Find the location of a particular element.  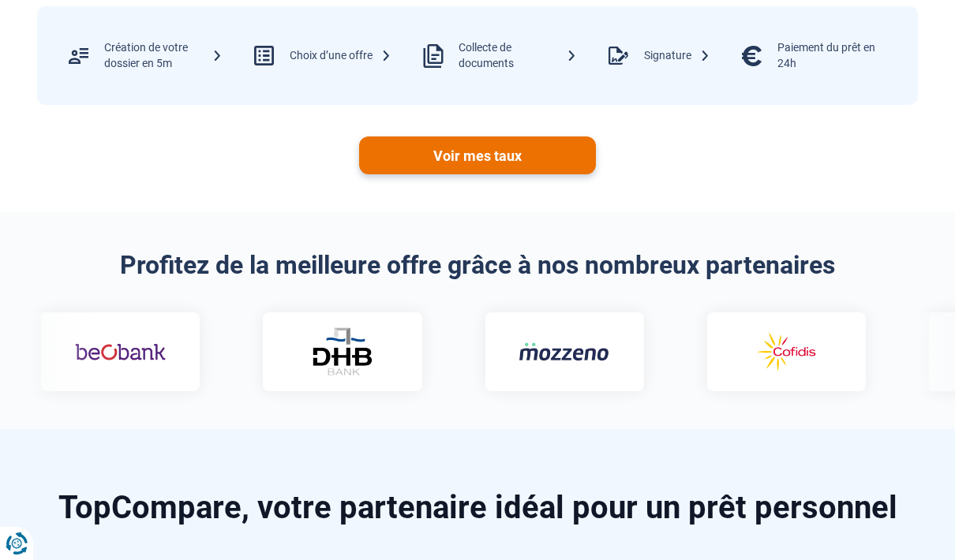

h2: Profitez de la meilleure offre grâce à nos nombreux partenaires is located at coordinates (478, 265).